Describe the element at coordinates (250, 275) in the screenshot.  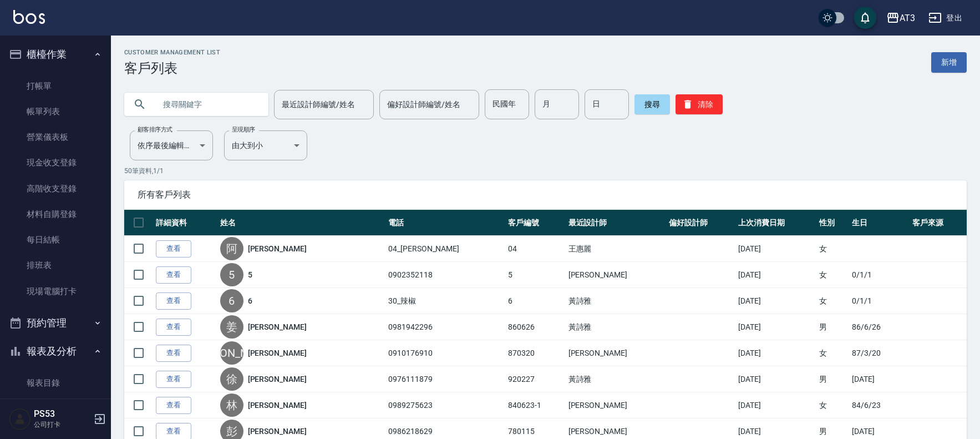
I see `a: 5` at that location.